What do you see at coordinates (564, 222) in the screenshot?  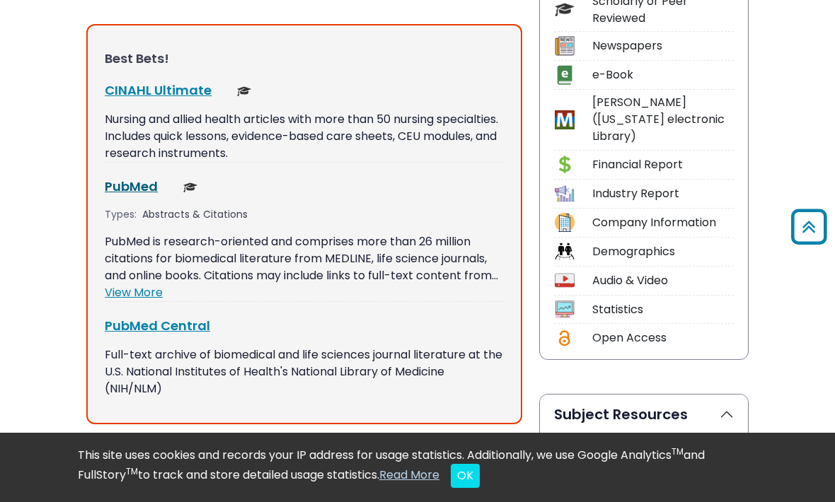 I see `img: Icon Company Information` at bounding box center [564, 222].